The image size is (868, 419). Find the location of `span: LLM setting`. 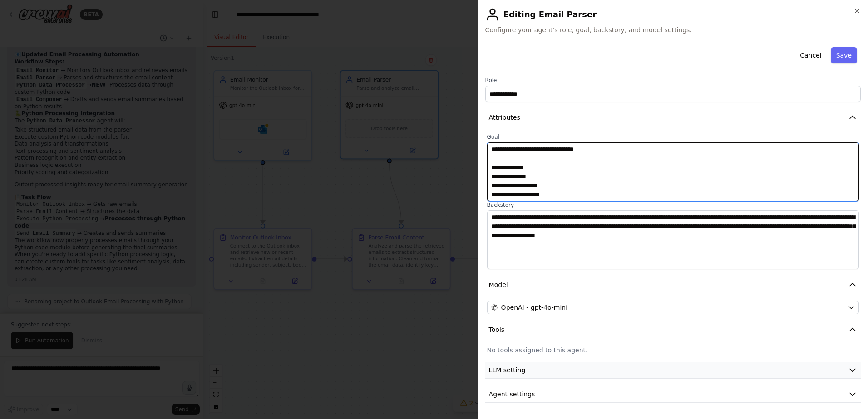

span: LLM setting is located at coordinates (507, 370).